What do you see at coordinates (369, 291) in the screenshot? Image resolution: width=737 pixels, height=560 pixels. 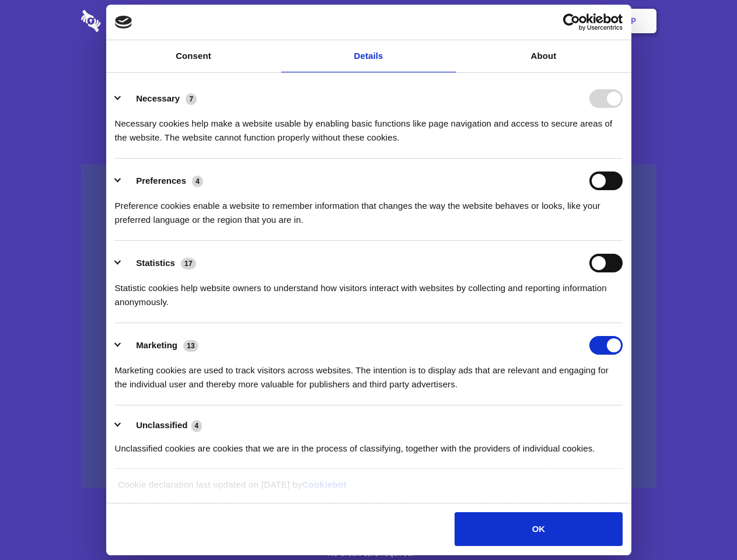 I see `div: Statistic cookies help website owners to understand how visitors interact with websites by collec...` at bounding box center [369, 291].